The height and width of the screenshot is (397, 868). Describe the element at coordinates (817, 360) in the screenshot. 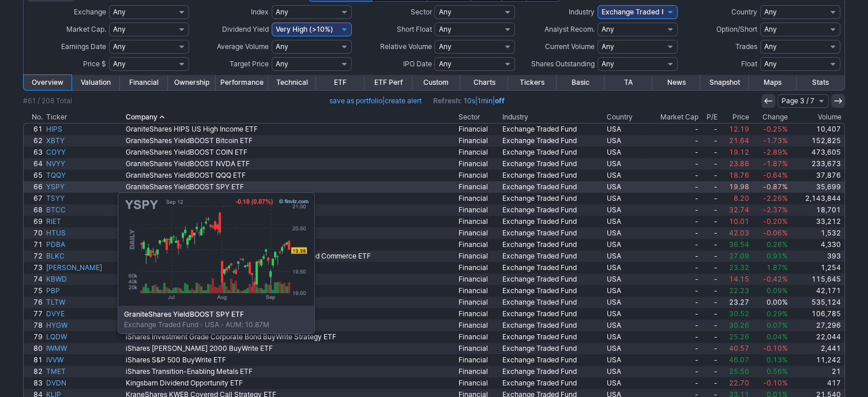

I see `a: 11,242` at that location.